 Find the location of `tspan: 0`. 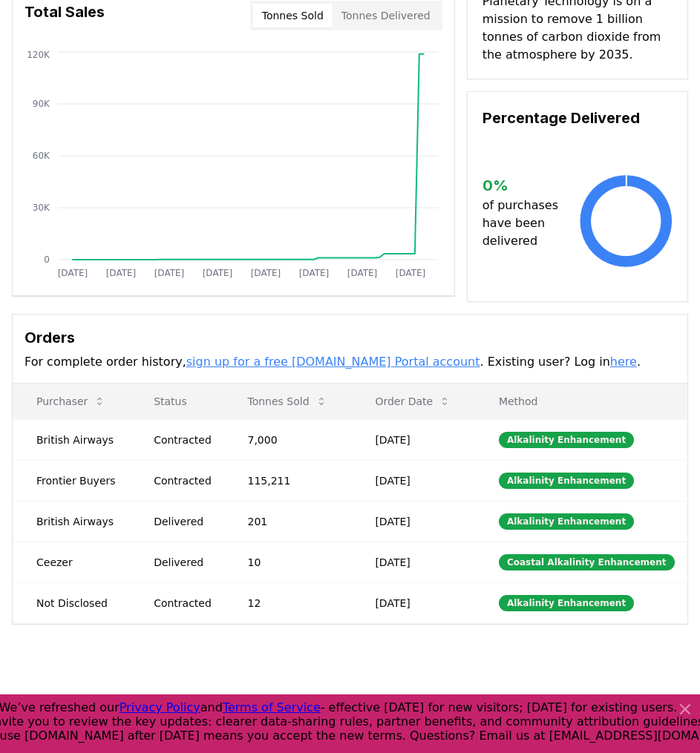

tspan: 0 is located at coordinates (47, 259).